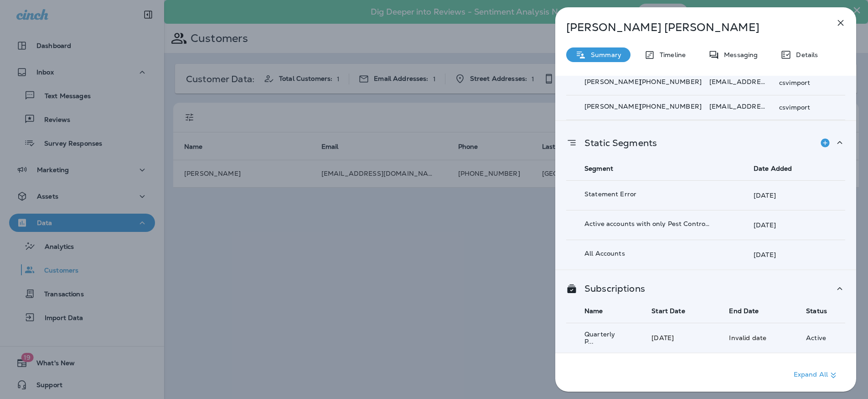  What do you see at coordinates (647, 223) in the screenshot?
I see `p: Active accounts with only Pest Control.csv` at bounding box center [647, 223].